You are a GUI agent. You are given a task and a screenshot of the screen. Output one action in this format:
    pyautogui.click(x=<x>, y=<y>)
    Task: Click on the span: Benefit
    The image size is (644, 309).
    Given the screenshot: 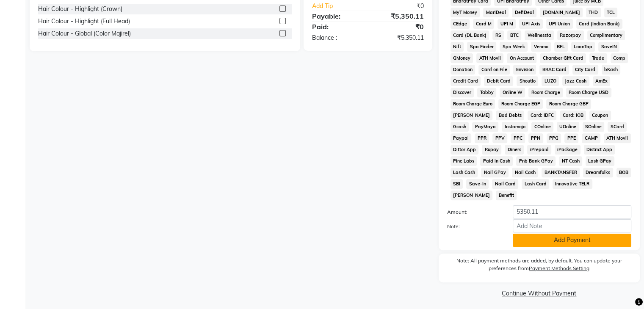 What is the action you would take?
    pyautogui.click(x=506, y=195)
    